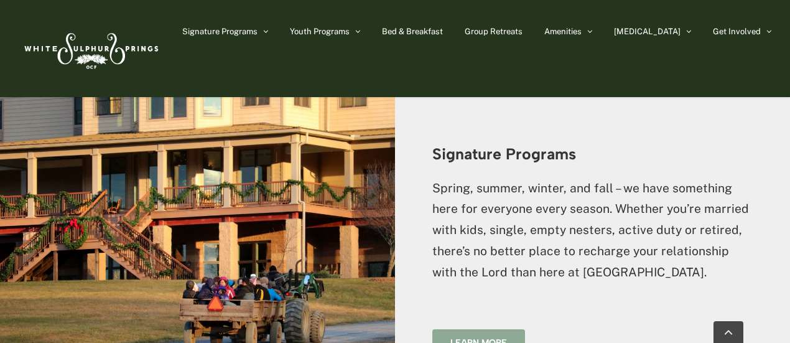  What do you see at coordinates (563, 31) in the screenshot?
I see `span: Amenities` at bounding box center [563, 31].